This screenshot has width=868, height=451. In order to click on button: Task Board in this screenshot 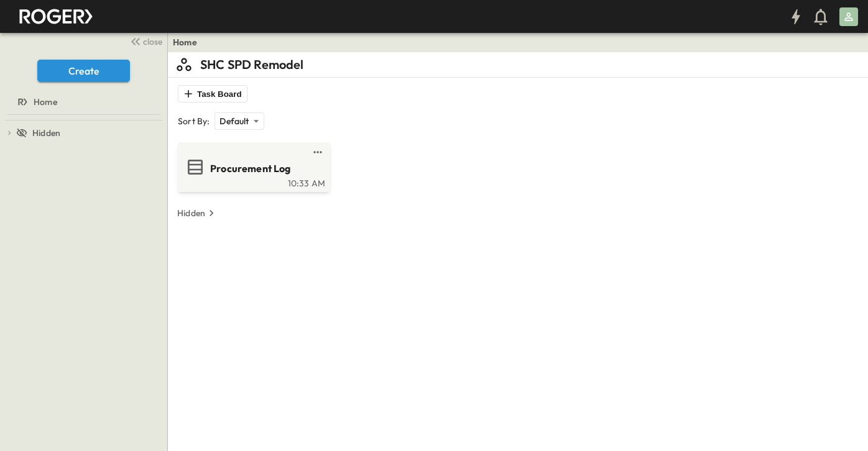, I will do `click(212, 94)`.